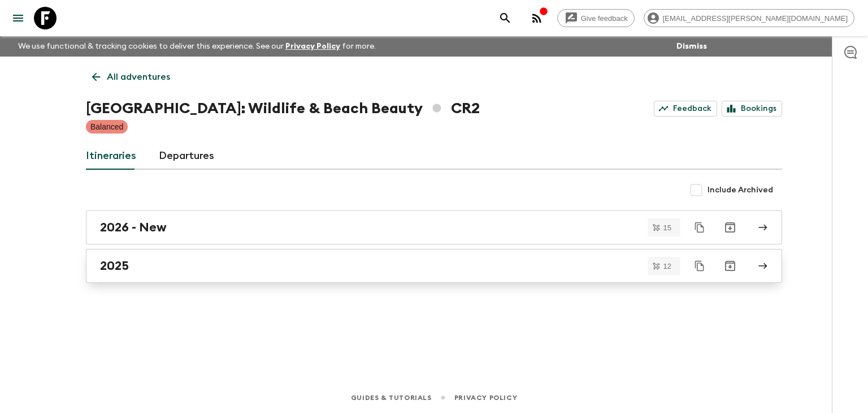 The height and width of the screenshot is (413, 868). Describe the element at coordinates (186, 156) in the screenshot. I see `a: Departures` at that location.